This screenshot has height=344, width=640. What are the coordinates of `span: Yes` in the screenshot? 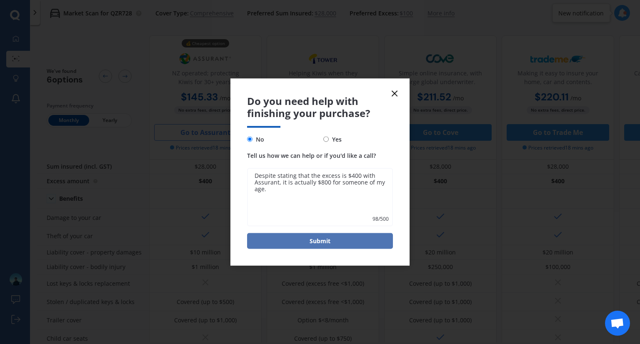 It's located at (335, 139).